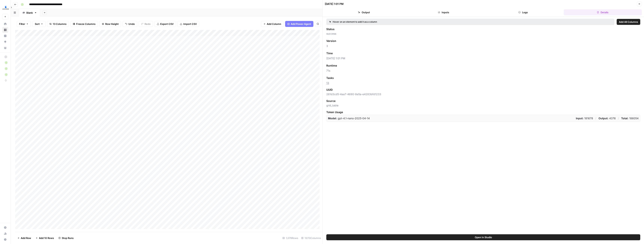 The height and width of the screenshot is (244, 644). I want to click on a: Browse, so click(5, 30).